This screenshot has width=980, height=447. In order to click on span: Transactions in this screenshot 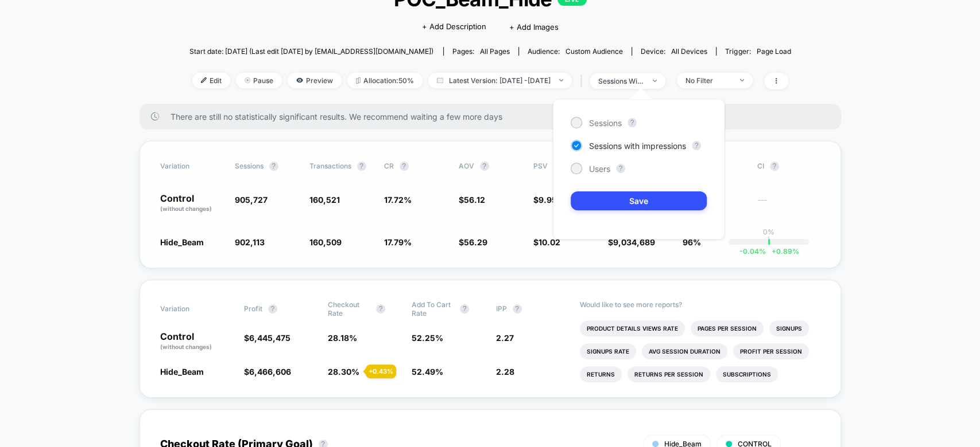, I will do `click(330, 166)`.